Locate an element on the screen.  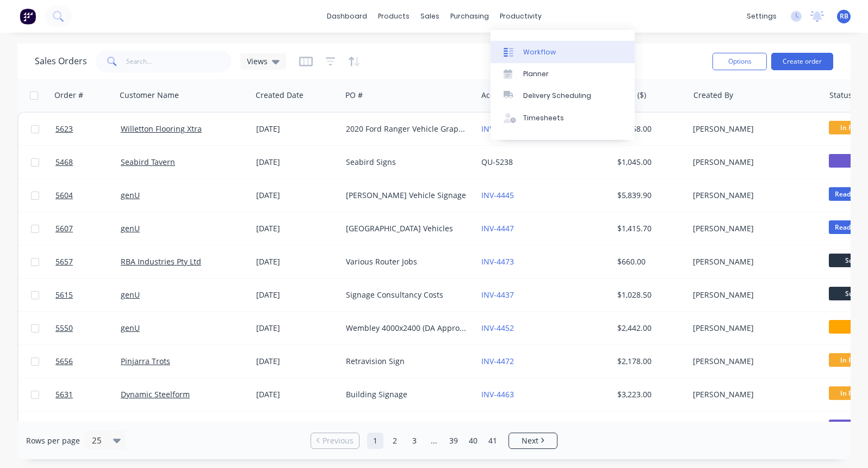
a: 5604 is located at coordinates (88, 195).